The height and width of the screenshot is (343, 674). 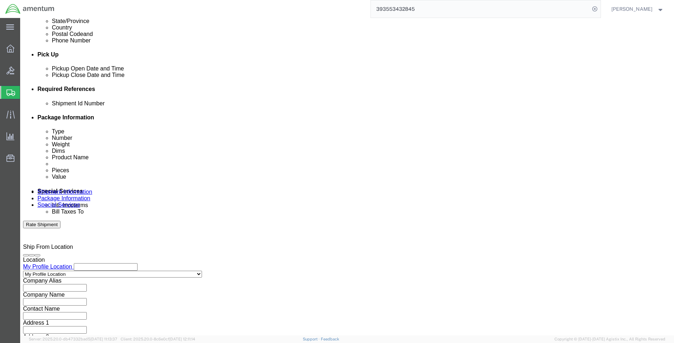 What do you see at coordinates (480, 9) in the screenshot?
I see `input: Search for shipment number, reference number` at bounding box center [480, 9].